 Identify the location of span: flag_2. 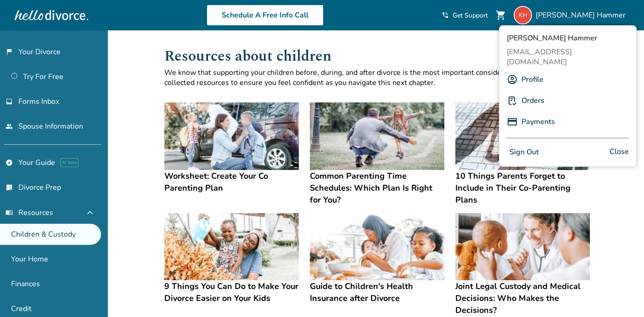
(9, 52).